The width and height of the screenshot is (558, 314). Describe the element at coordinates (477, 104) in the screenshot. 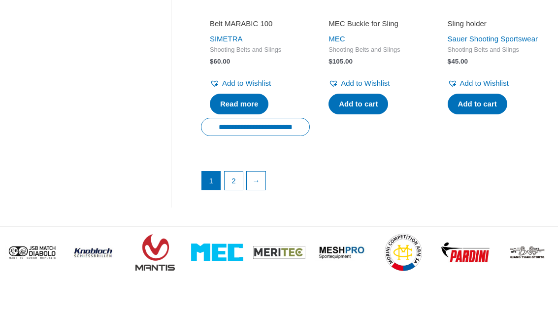

I see `a: Add to cart: “Sling holder”` at that location.